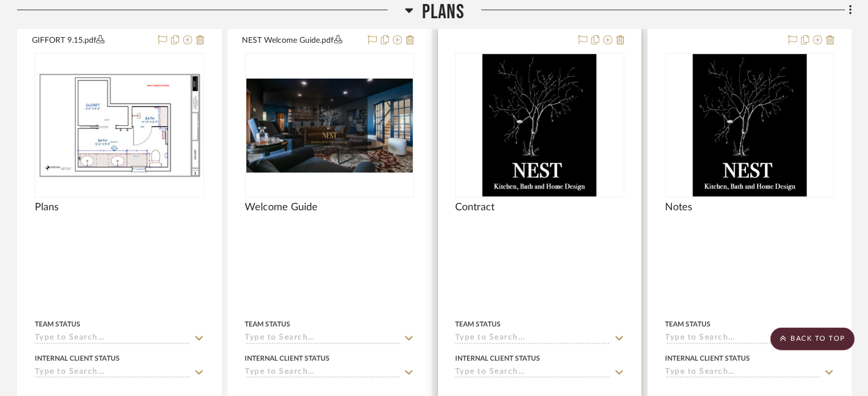 This screenshot has width=868, height=396. Describe the element at coordinates (750, 125) in the screenshot. I see `img: Notes` at that location.